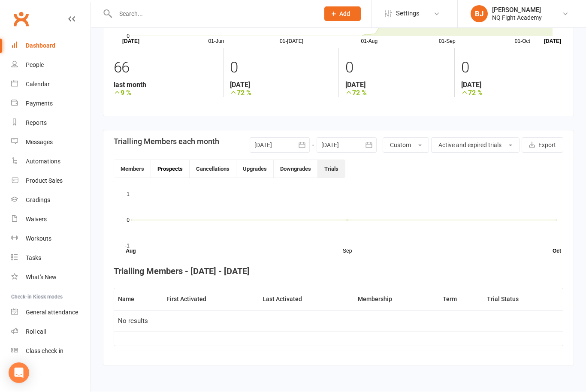 The image size is (586, 392). I want to click on button: Members, so click(132, 169).